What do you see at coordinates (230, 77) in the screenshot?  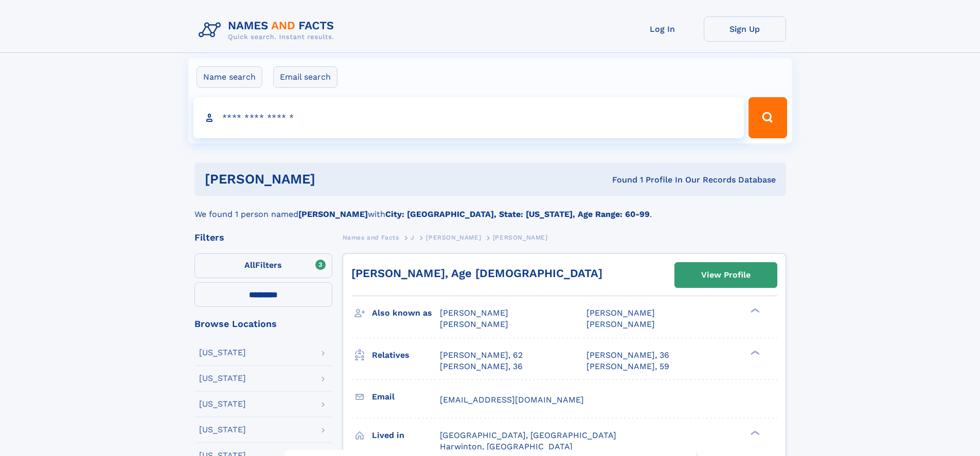 I see `label: Name search` at bounding box center [230, 77].